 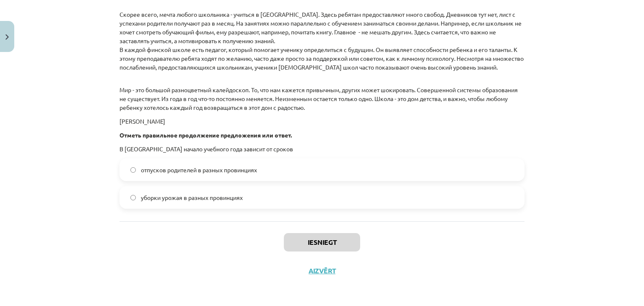 I want to click on button: Iesniegt, so click(x=322, y=242).